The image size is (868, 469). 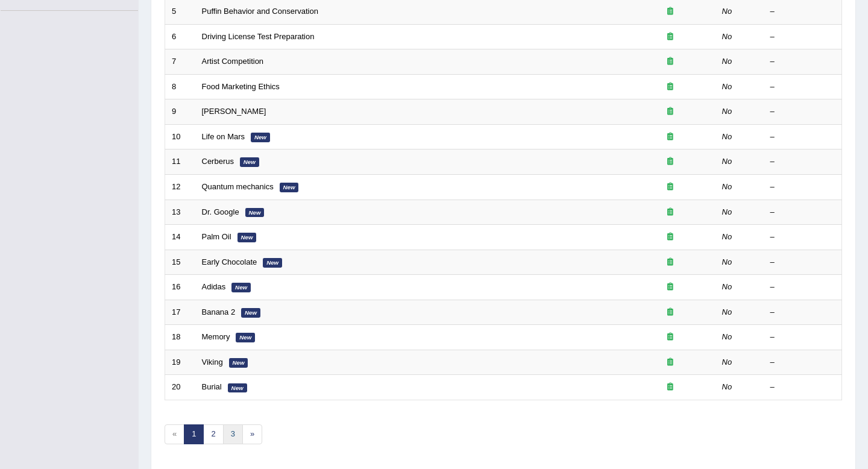 What do you see at coordinates (180, 237) in the screenshot?
I see `td: 14` at bounding box center [180, 237].